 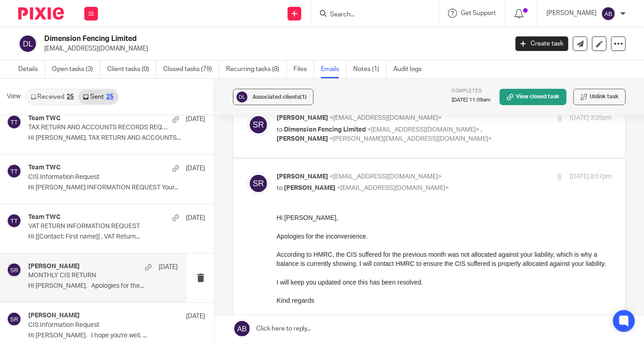 I want to click on a: Notes (1), so click(x=369, y=69).